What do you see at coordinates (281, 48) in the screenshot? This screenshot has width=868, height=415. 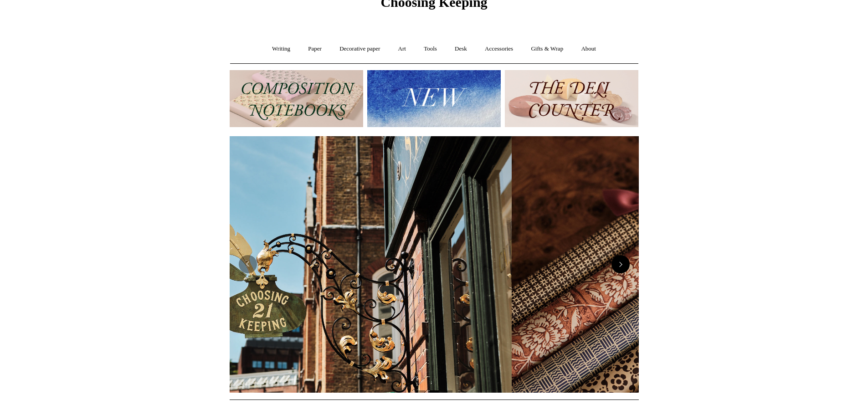 I see `a: Writing` at bounding box center [281, 48].